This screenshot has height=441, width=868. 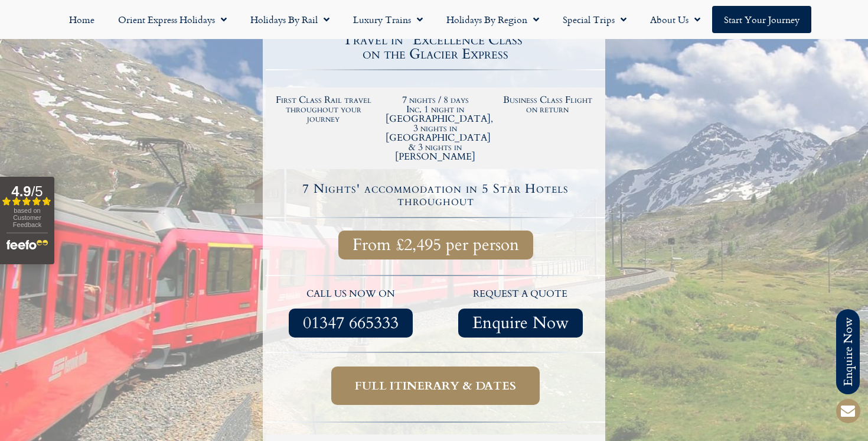 What do you see at coordinates (173, 20) in the screenshot?
I see `a: Orient Express Holidays` at bounding box center [173, 20].